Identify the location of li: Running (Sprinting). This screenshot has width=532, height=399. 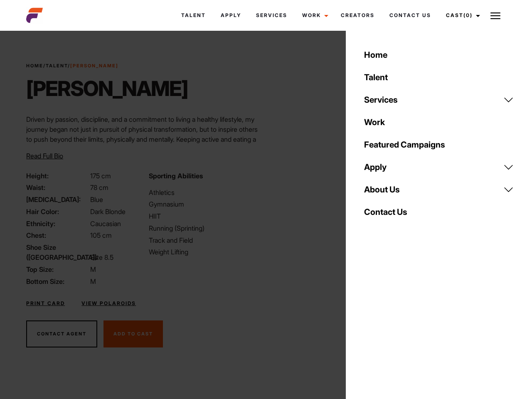
(205, 228).